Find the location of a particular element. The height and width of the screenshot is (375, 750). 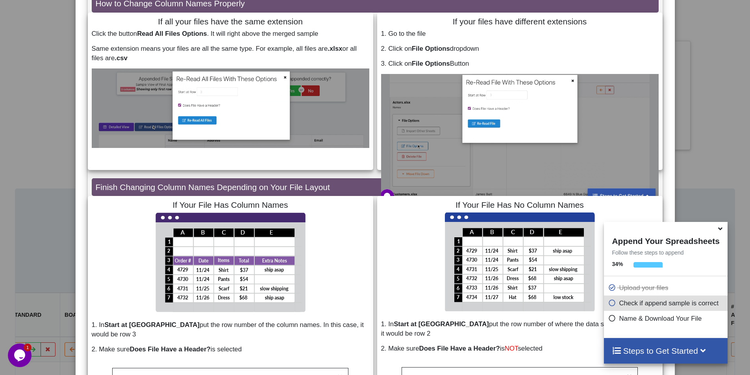

p: 1. In put the row number of where the data starts. In this case, it would be row 2 is located at coordinates (520, 329).